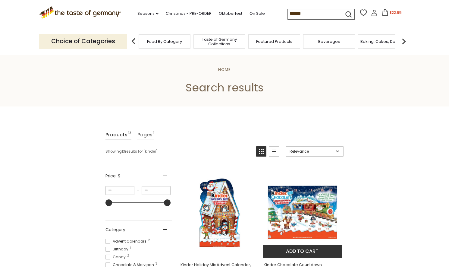  What do you see at coordinates (391, 14) in the screenshot?
I see `button: $22.95` at bounding box center [391, 14].